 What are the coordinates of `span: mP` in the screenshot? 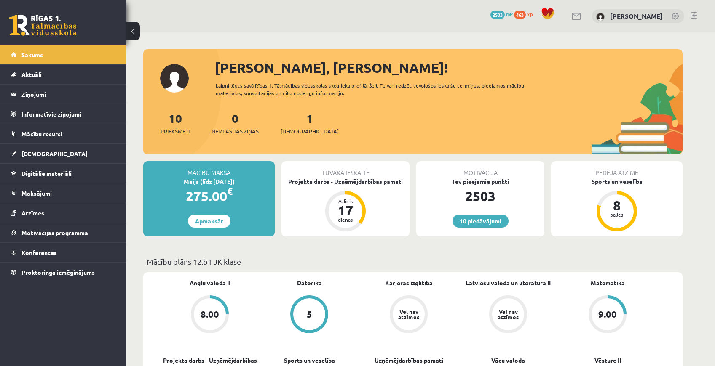 It's located at (509, 14).